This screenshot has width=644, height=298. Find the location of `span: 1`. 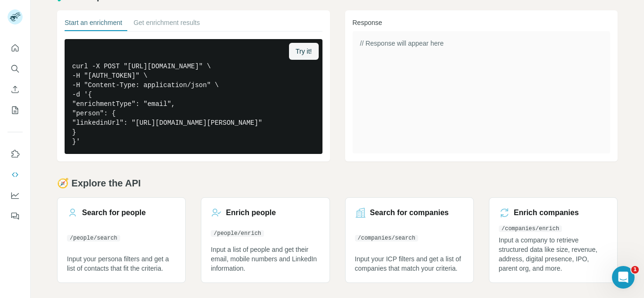

span: 1 is located at coordinates (635, 270).